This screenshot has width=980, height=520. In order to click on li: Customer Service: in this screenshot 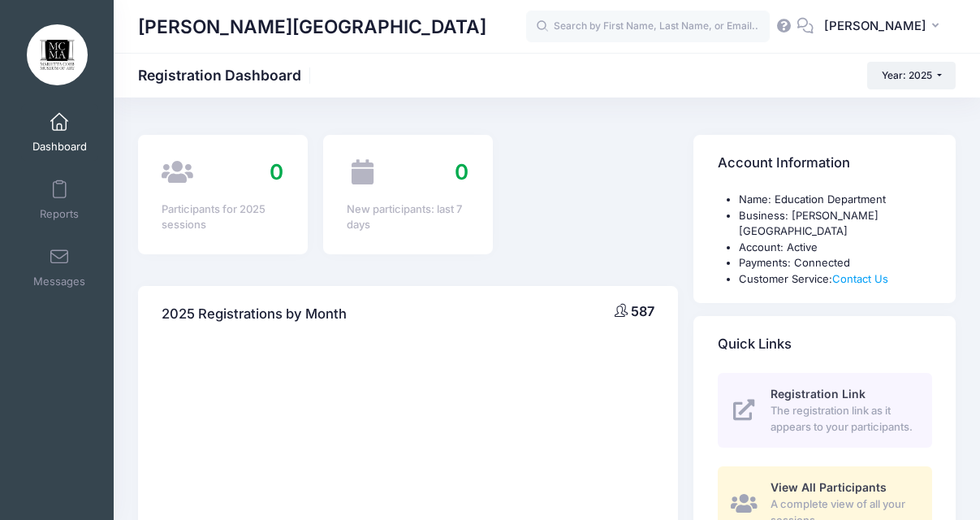, I will do `click(835, 280)`.